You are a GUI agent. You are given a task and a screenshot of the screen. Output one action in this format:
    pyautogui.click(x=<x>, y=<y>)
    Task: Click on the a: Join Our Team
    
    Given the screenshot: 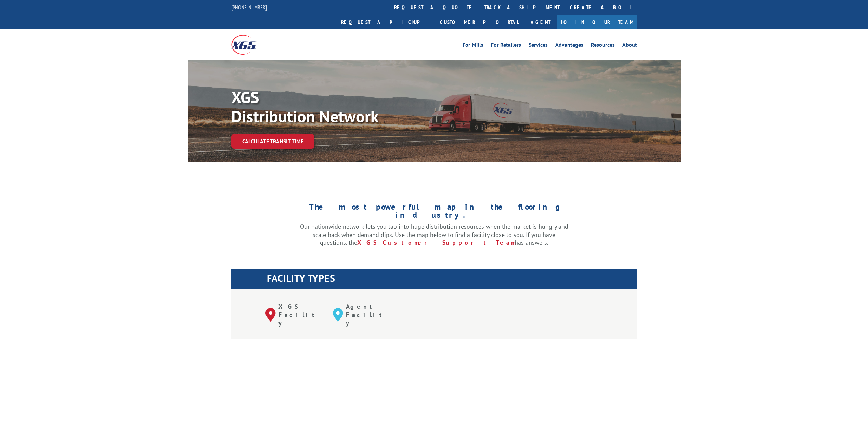 What is the action you would take?
    pyautogui.click(x=597, y=22)
    